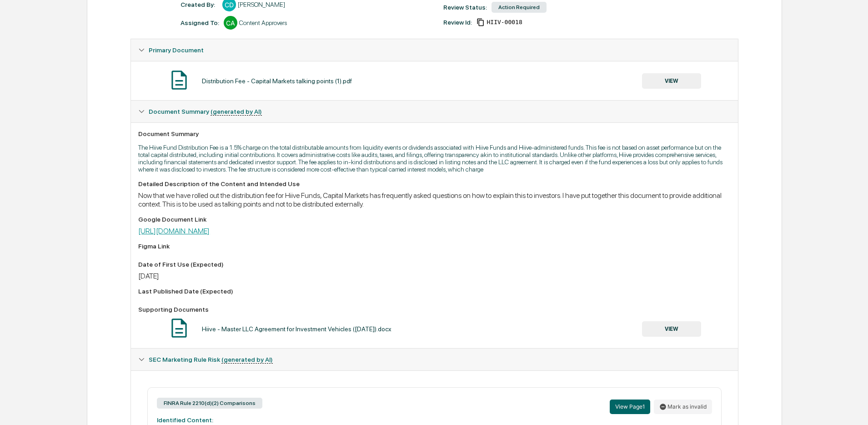  Describe the element at coordinates (205, 112) in the screenshot. I see `span: Document Summary` at that location.